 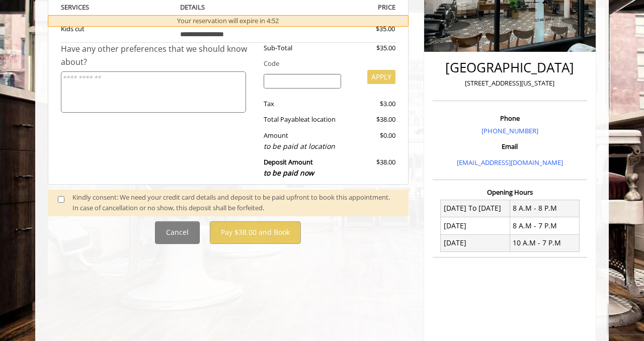 I want to click on td: 8 A.M - 7 P.M, so click(x=544, y=226).